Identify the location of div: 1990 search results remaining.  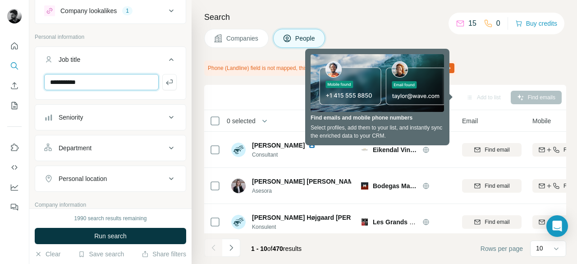
(110, 218).